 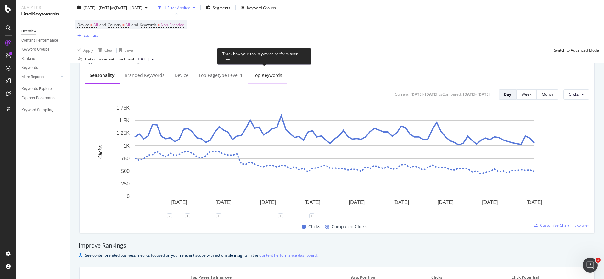 What do you see at coordinates (109, 50) in the screenshot?
I see `div: Clear` at bounding box center [109, 50].